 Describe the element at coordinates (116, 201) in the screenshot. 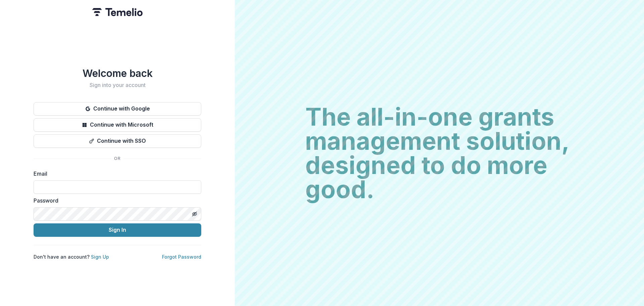

I see `label: Password` at that location.